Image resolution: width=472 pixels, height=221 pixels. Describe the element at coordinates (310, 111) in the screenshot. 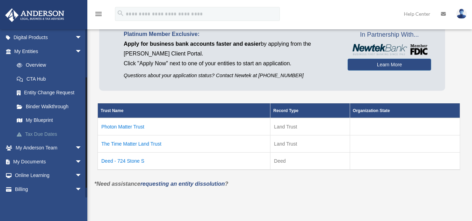

I see `th: Record Type` at that location.